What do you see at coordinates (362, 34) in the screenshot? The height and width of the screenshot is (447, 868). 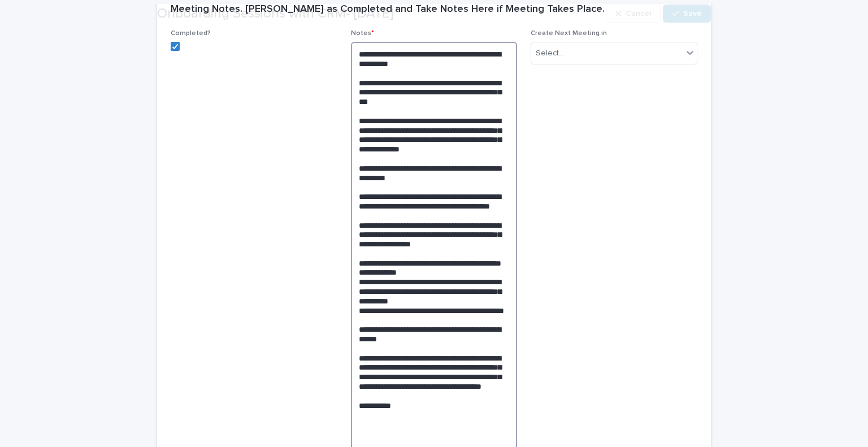 I see `span: Notes` at bounding box center [362, 34].